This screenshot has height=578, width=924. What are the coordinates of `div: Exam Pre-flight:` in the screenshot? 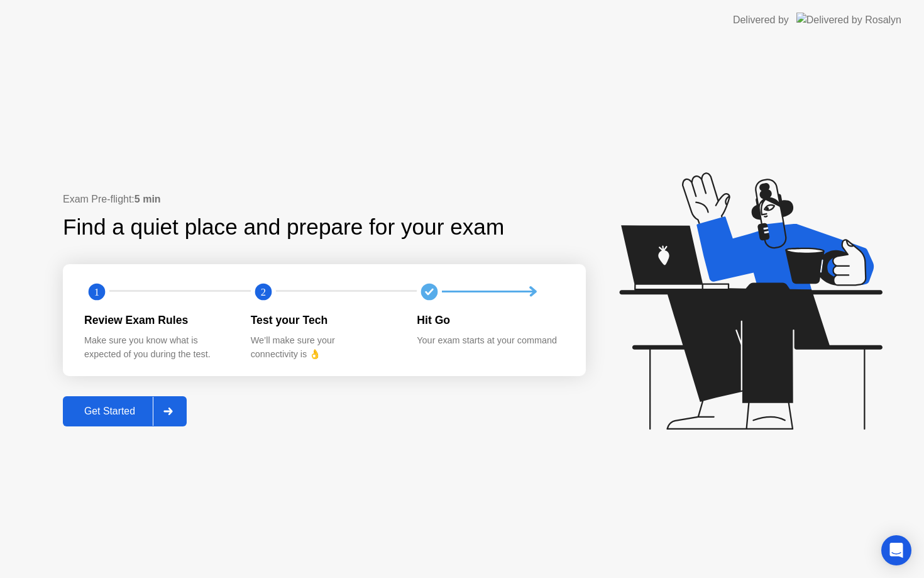 It's located at (324, 200).